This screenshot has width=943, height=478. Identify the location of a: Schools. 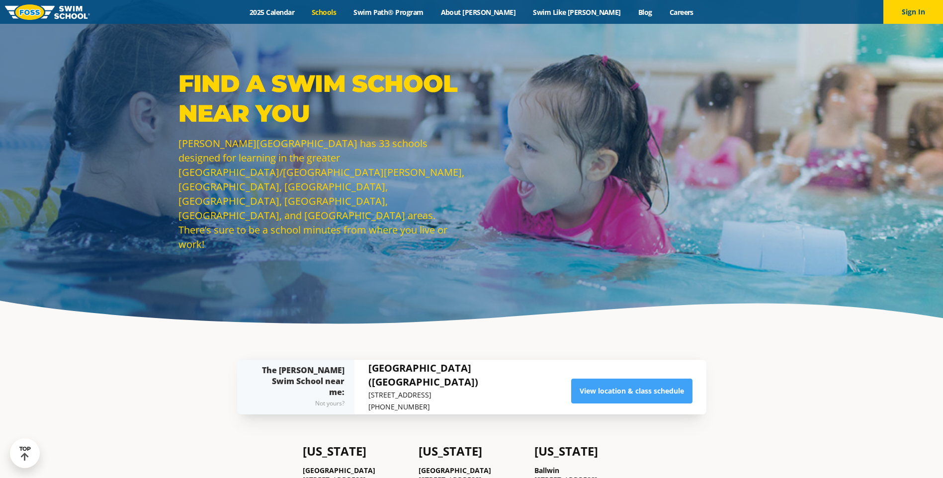
(324, 12).